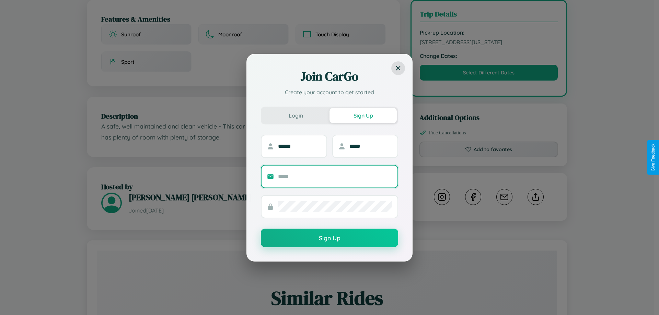 The width and height of the screenshot is (659, 315). I want to click on button: Login, so click(296, 116).